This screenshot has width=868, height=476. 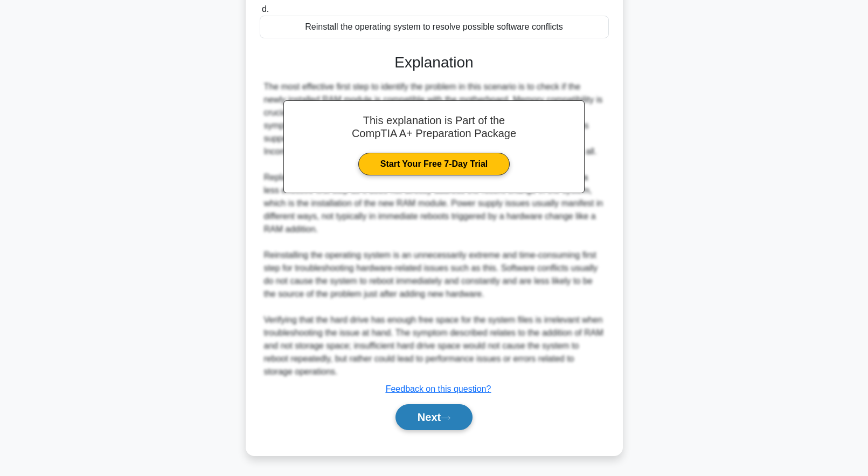 I want to click on div: The most effective first step to identify the problem in this scenario is to check if the newly i..., so click(x=434, y=229).